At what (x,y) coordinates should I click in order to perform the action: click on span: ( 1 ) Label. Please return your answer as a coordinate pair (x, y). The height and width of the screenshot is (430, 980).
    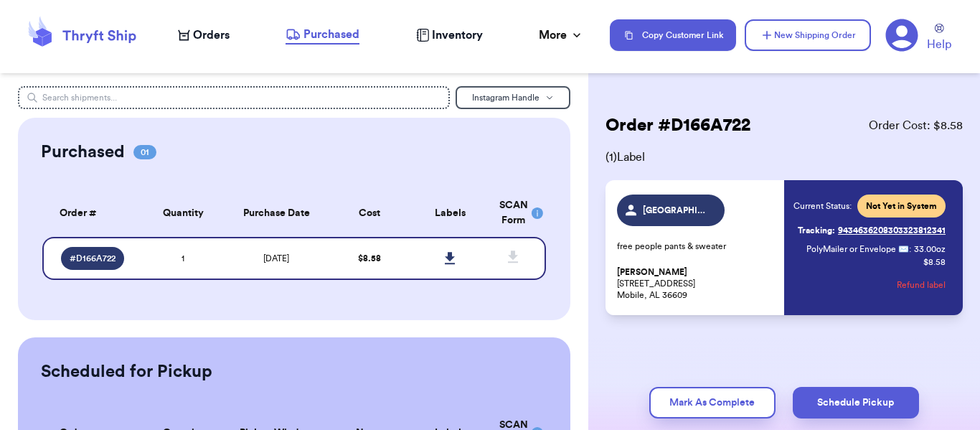
    Looking at the image, I should click on (785, 157).